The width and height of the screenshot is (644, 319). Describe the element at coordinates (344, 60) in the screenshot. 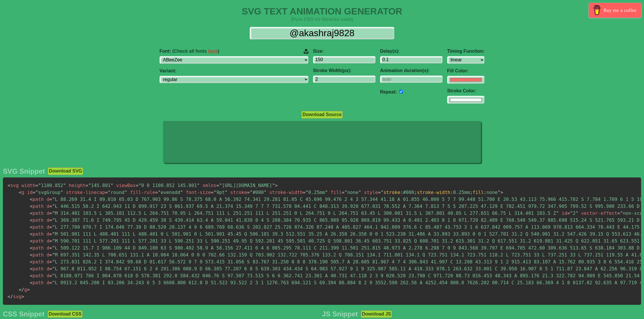

I see `input: 100` at that location.